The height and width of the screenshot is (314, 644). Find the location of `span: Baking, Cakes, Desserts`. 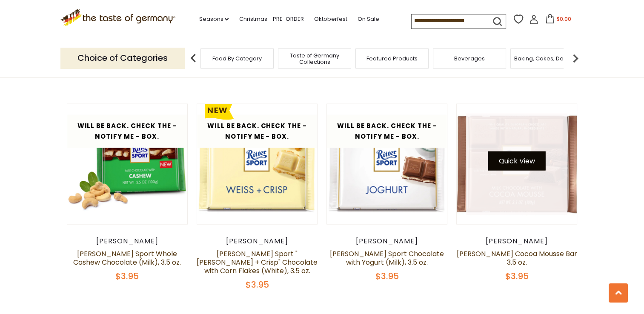

span: Baking, Cakes, Desserts is located at coordinates (547, 58).